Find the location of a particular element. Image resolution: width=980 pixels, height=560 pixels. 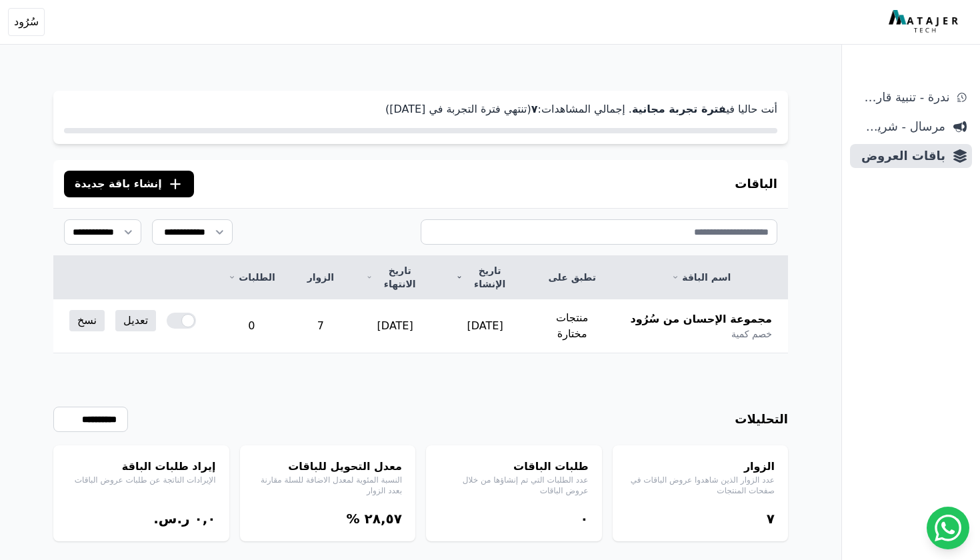

a: تاريخ الإنشاء is located at coordinates (485, 277).